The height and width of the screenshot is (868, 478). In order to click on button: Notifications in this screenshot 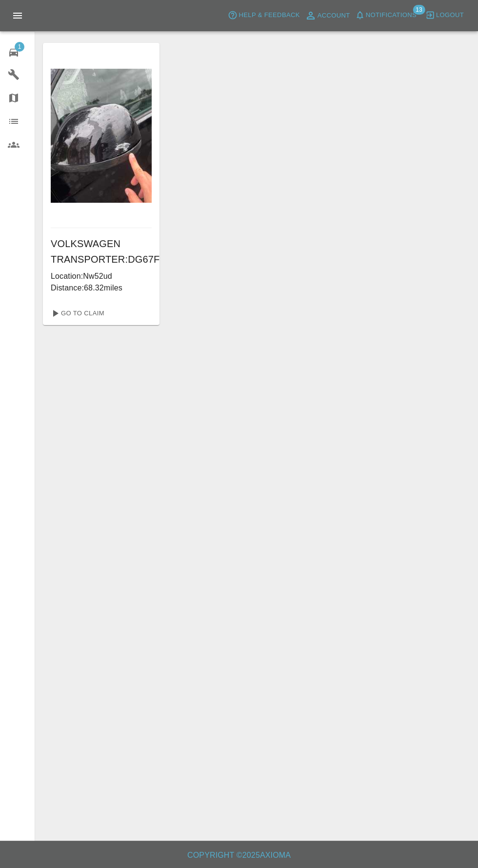, I will do `click(386, 15)`.